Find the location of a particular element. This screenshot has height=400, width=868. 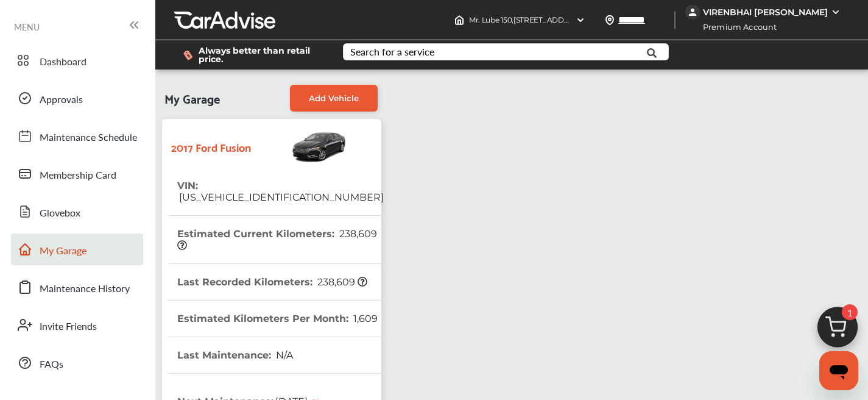

strong: 2017 Ford Fusion is located at coordinates (211, 146).